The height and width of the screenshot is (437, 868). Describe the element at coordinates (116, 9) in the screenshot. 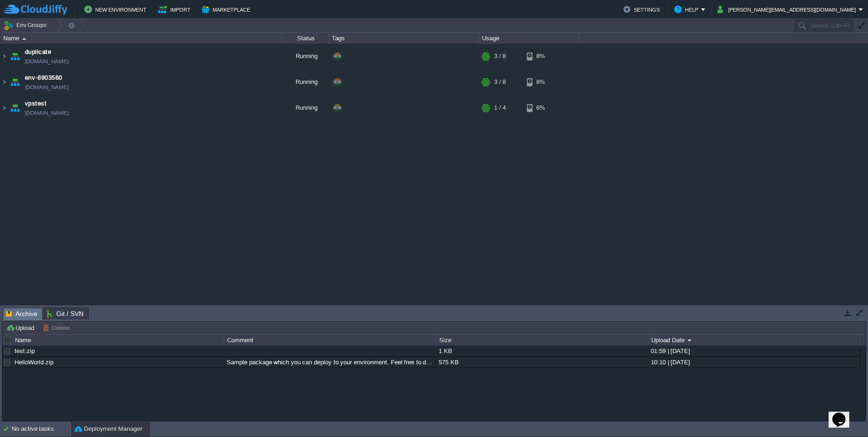

I see `button: New Environment` at that location.